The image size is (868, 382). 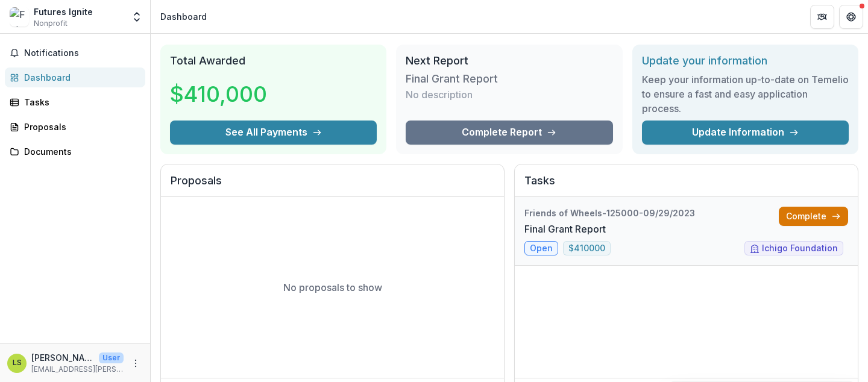 What do you see at coordinates (183, 16) in the screenshot?
I see `nav: breadcrumb` at bounding box center [183, 16].